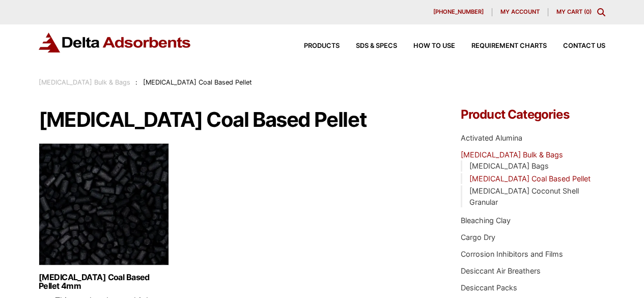  I want to click on a: Requirement Charts, so click(501, 46).